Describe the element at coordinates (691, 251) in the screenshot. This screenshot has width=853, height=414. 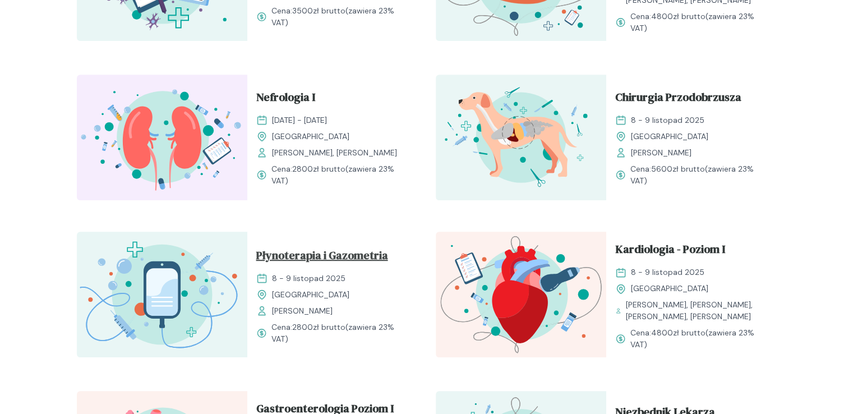
I see `a: Kardiologia - Poziom I` at that location.